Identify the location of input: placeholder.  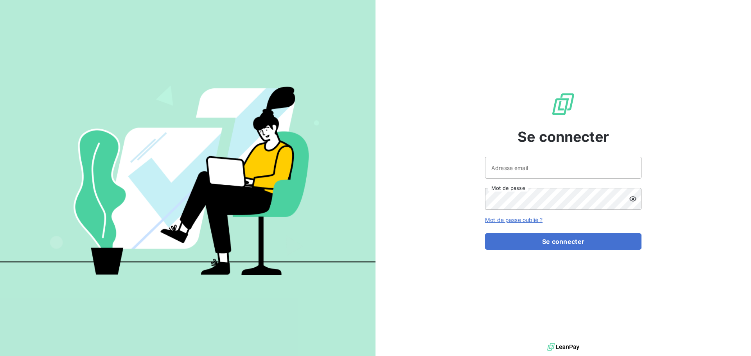
(563, 168).